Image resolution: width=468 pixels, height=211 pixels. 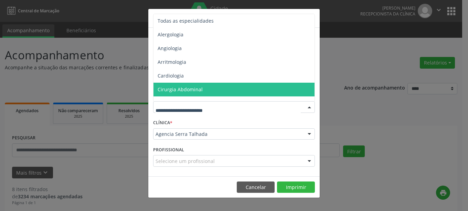 I want to click on span: Agencia Serra Talhada, so click(x=228, y=134).